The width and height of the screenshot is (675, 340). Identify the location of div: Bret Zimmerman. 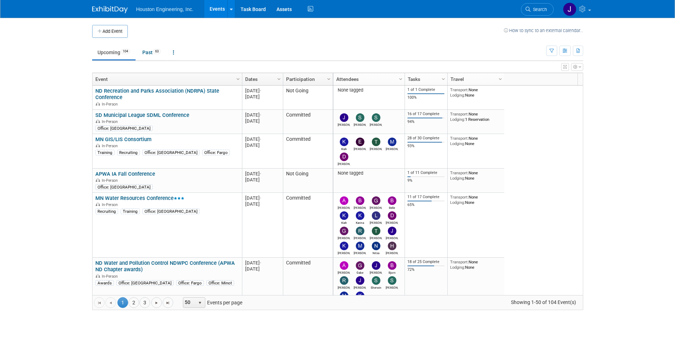
(360, 207).